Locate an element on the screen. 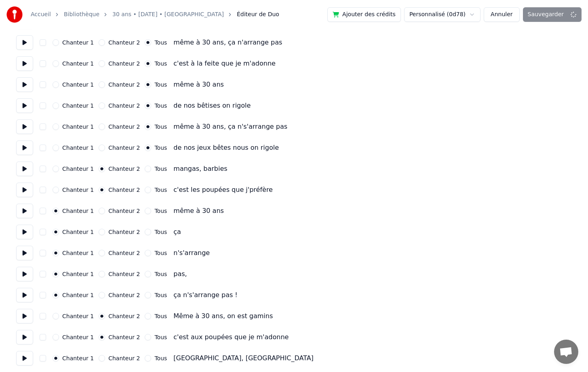 This screenshot has height=372, width=588. div: n's'arrange is located at coordinates (191, 253).